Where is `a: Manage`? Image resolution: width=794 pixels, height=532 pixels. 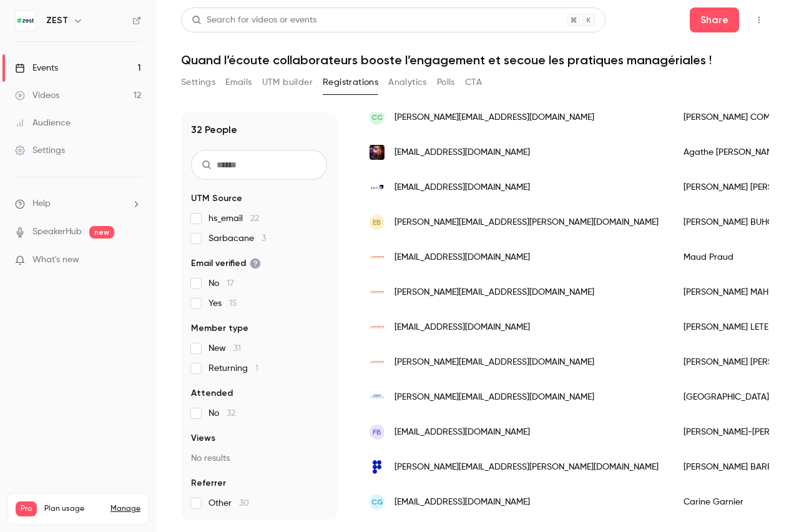
a: Manage is located at coordinates (126, 509).